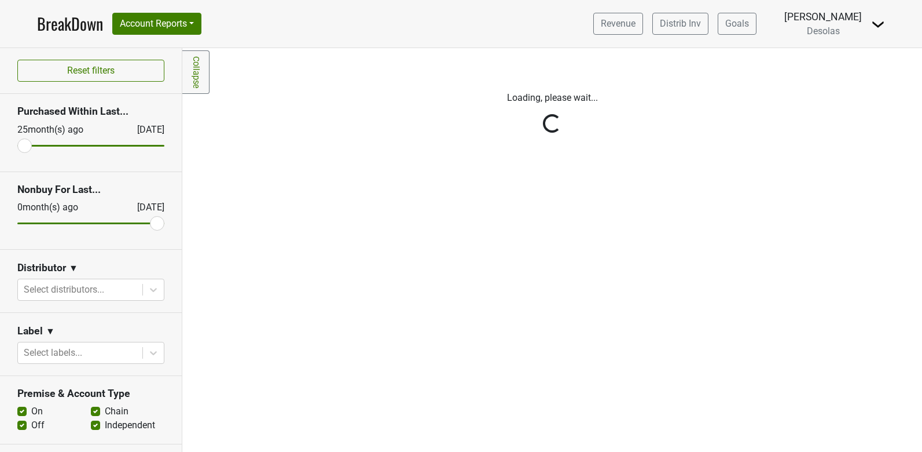  What do you see at coordinates (878, 24) in the screenshot?
I see `img: Dropdown Menu` at bounding box center [878, 24].